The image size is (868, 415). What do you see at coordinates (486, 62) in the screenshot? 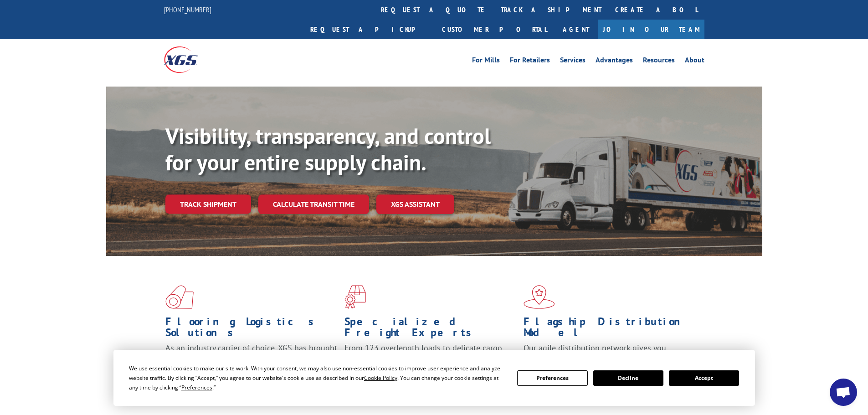
I see `a: For Mills` at bounding box center [486, 62].